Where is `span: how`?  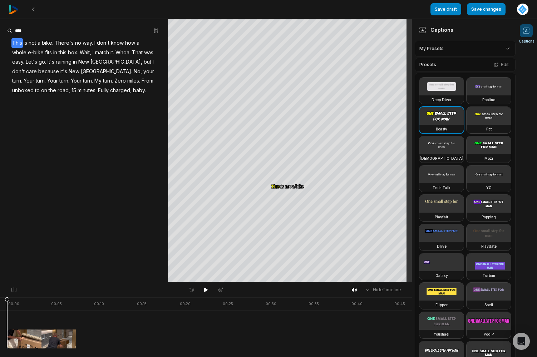 span: how is located at coordinates (130, 43).